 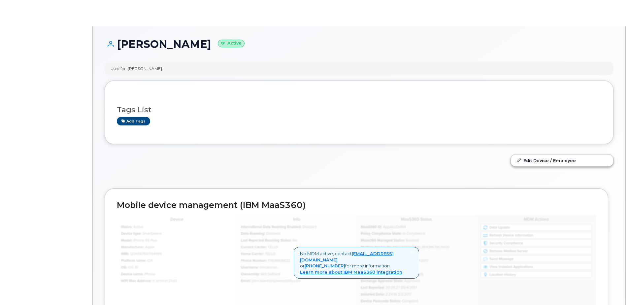 What do you see at coordinates (351, 272) in the screenshot?
I see `a: Learn more about IBM MaaS360 integration` at bounding box center [351, 272].